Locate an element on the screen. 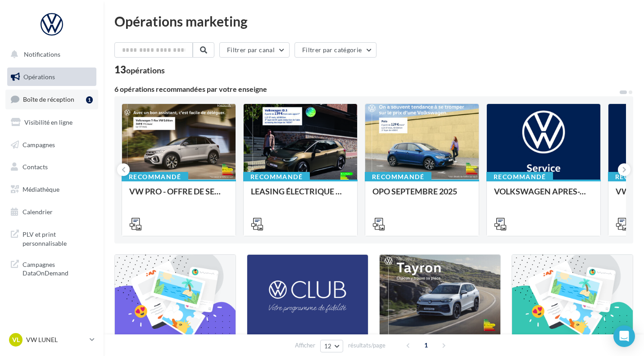 This screenshot has width=644, height=356. a: VL VW LUNEL is located at coordinates (51, 340).